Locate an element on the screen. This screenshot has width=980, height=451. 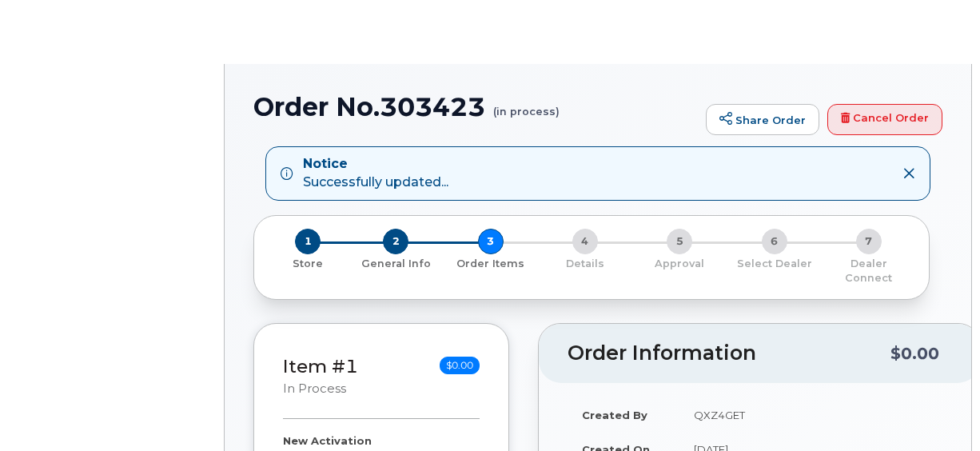
p: Store is located at coordinates (308, 265).